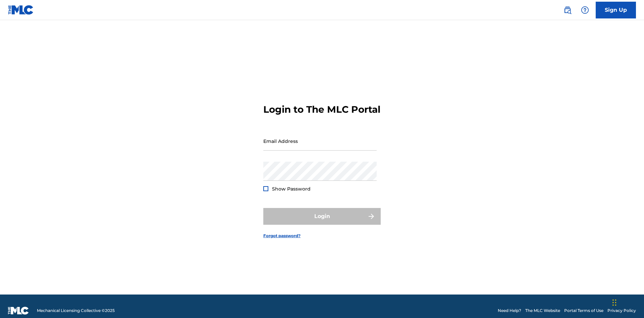 This screenshot has height=318, width=644. I want to click on a: Privacy Policy, so click(621, 310).